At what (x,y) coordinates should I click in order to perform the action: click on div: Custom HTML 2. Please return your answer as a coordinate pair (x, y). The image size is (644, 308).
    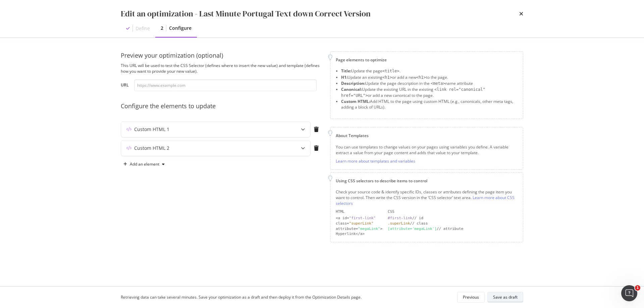
    Looking at the image, I should click on (152, 148).